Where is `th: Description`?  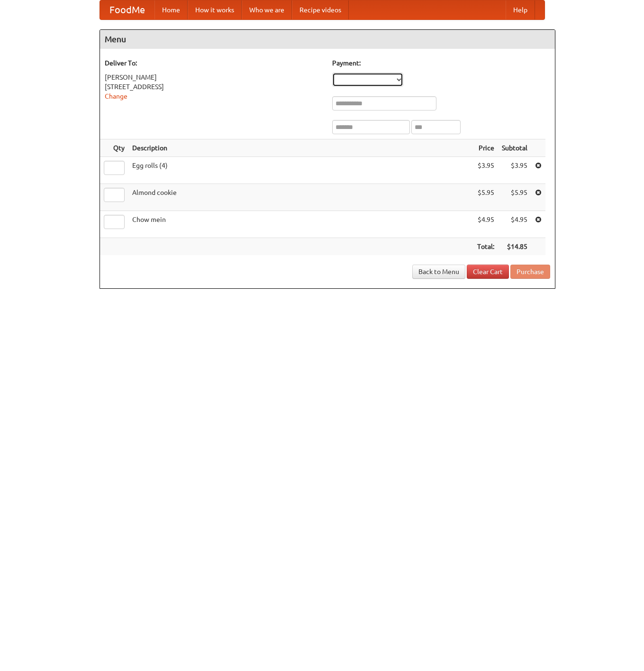
th: Description is located at coordinates (301, 148).